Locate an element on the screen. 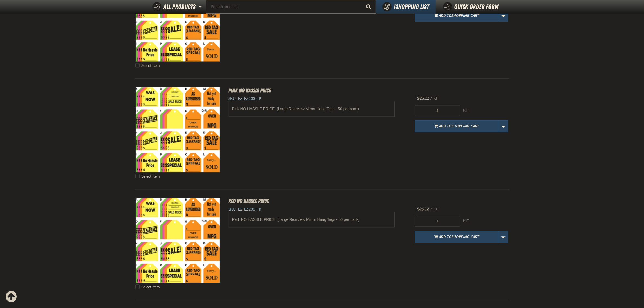 Image resolution: width=644 pixels, height=308 pixels. View Details of the Red NO HASSLE PRICE is located at coordinates (178, 240).